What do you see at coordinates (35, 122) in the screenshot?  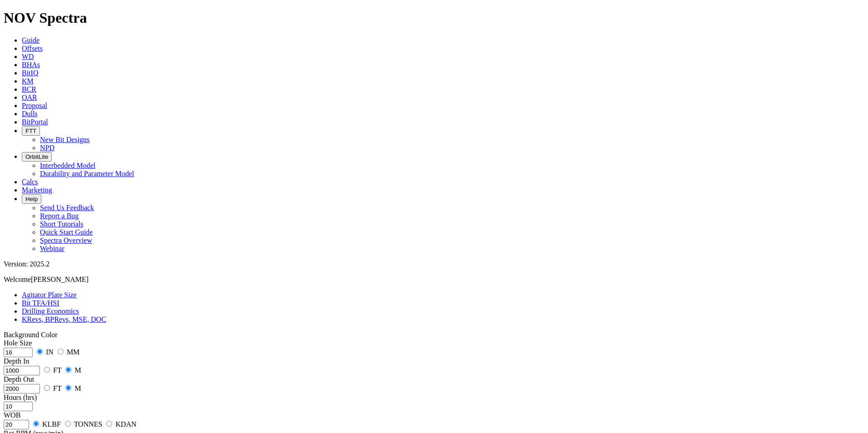 I see `span: BitPortal` at bounding box center [35, 122].